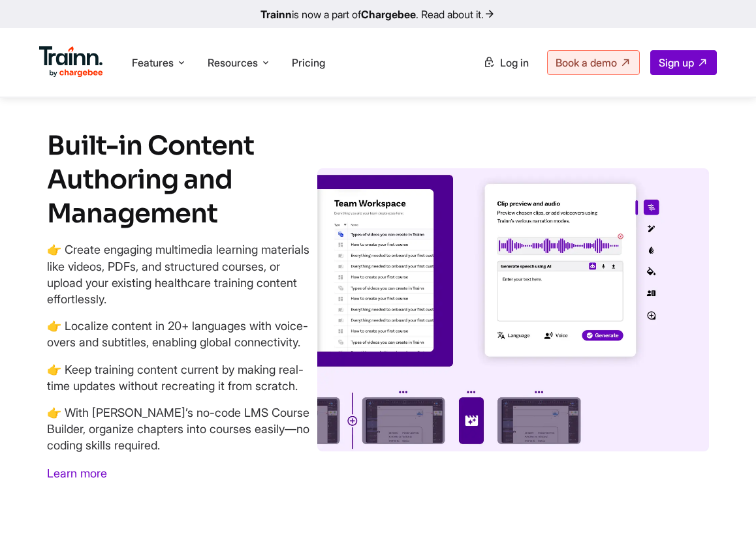 This screenshot has width=756, height=559. I want to click on span: Book a demo, so click(586, 63).